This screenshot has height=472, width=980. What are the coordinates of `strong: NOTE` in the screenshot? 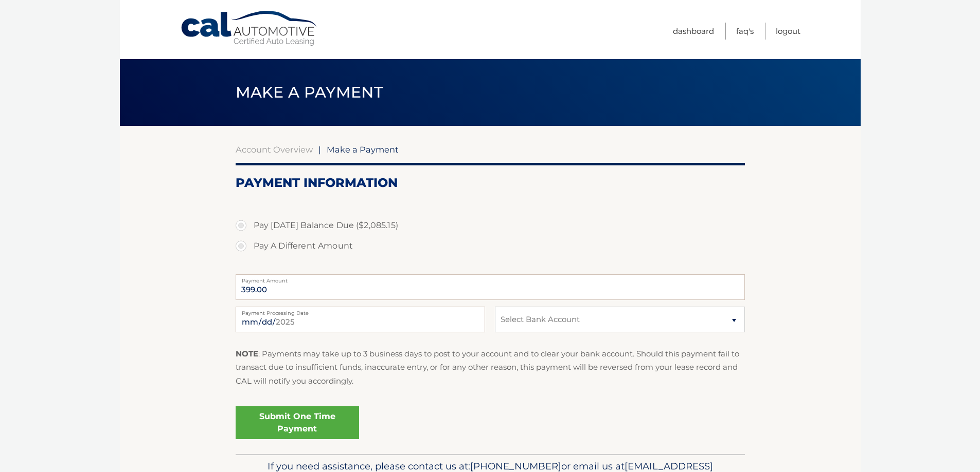 It's located at (247, 354).